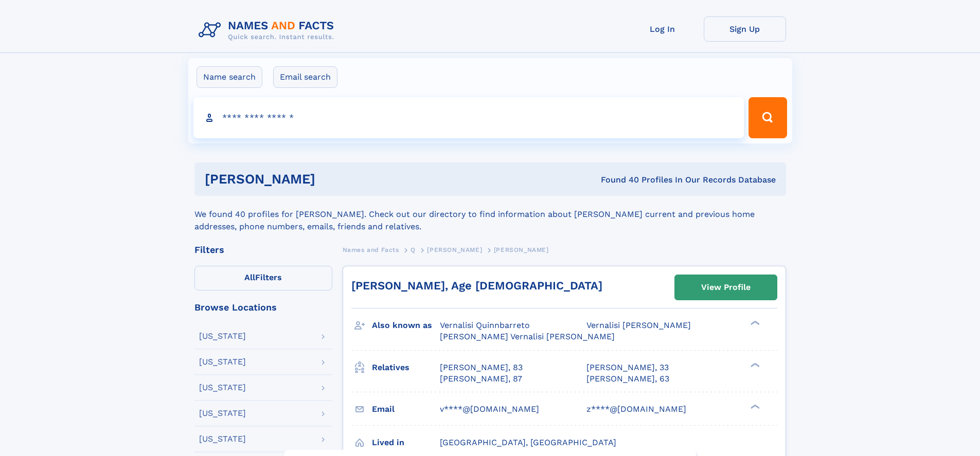 The width and height of the screenshot is (980, 456). What do you see at coordinates (264, 307) in the screenshot?
I see `div: Browse Locations` at bounding box center [264, 307].